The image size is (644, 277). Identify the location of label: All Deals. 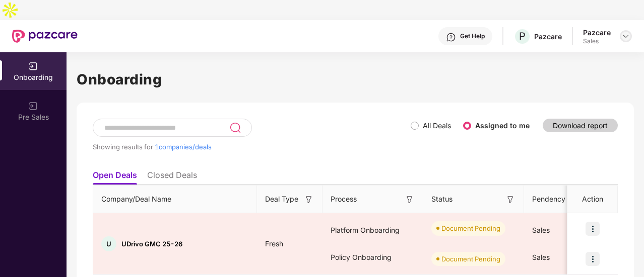
(436, 126).